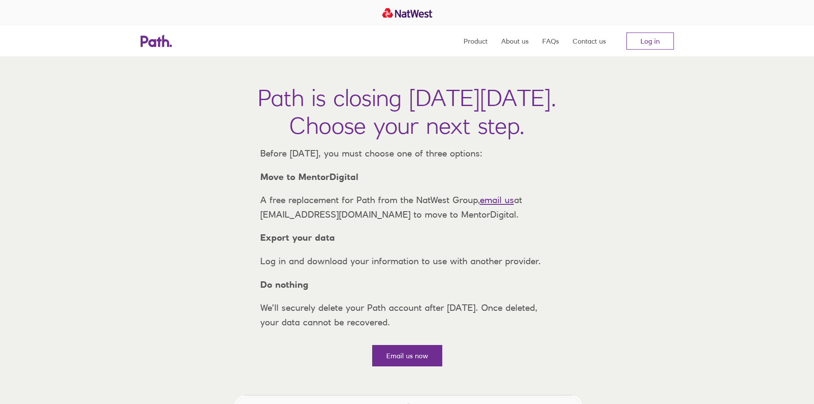 The width and height of the screenshot is (814, 404). Describe the element at coordinates (551, 41) in the screenshot. I see `a: FAQs` at that location.